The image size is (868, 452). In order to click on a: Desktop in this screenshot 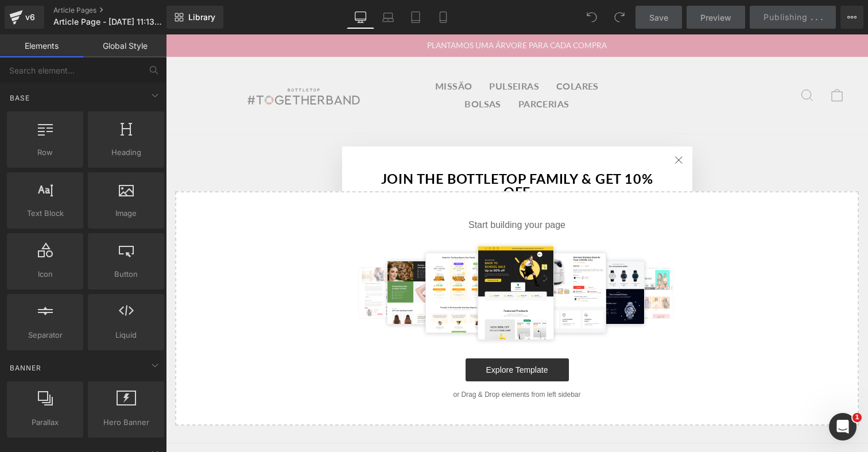, I will do `click(361, 17)`.